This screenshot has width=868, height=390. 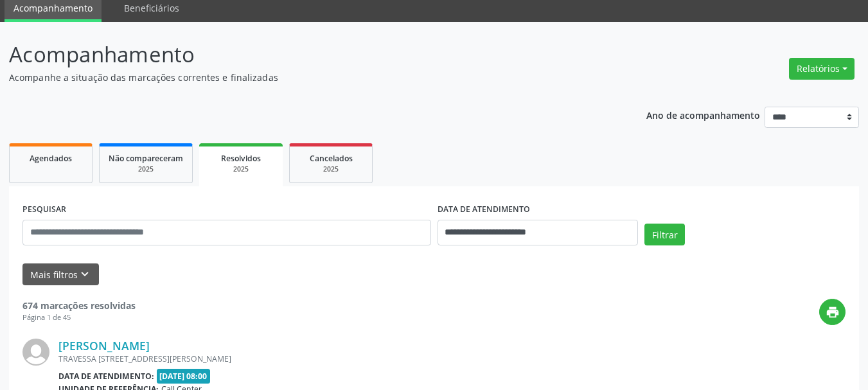 I want to click on button: Filtrar, so click(x=665, y=235).